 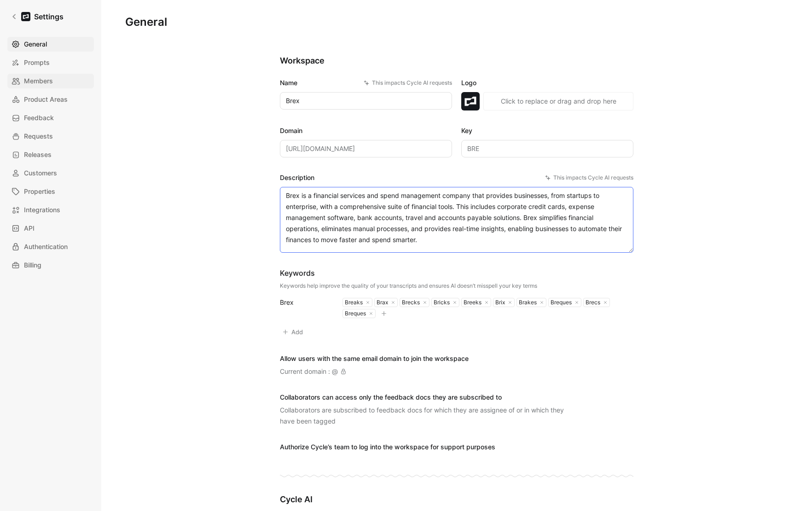 I want to click on span: API, so click(x=29, y=229).